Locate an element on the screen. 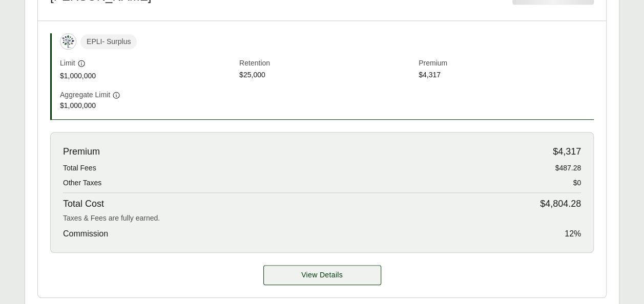 The height and width of the screenshot is (304, 644). span: Total Cost is located at coordinates (84, 204).